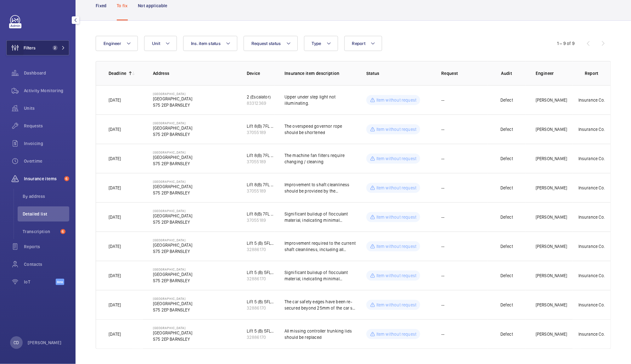 Image resolution: width=631 pixels, height=364 pixels. Describe the element at coordinates (47, 247) in the screenshot. I see `span: Reports` at that location.